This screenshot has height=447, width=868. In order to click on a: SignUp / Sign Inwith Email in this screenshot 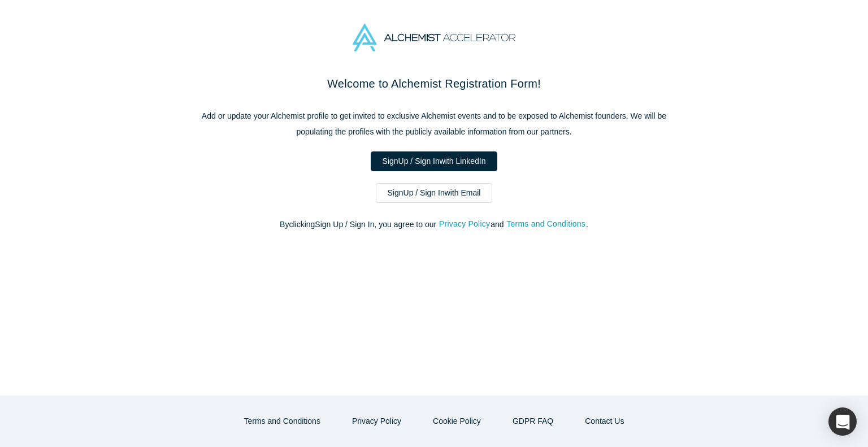, I will do `click(434, 193)`.